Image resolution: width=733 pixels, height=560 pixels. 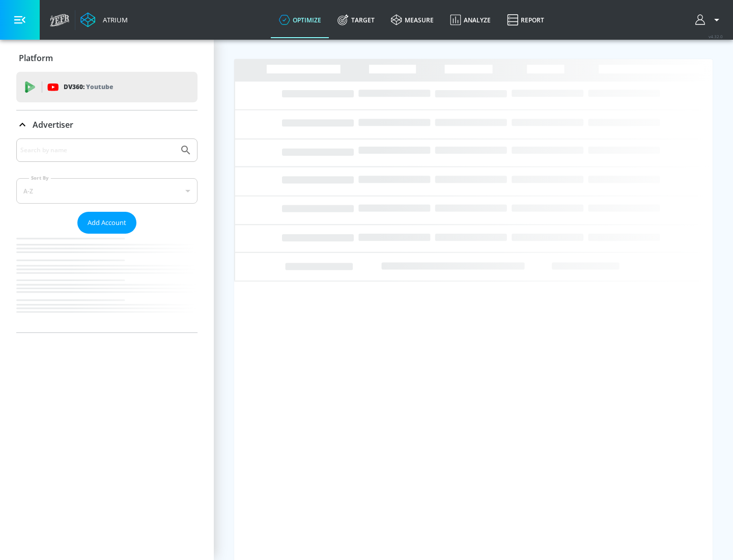 I want to click on p: Platform, so click(x=36, y=58).